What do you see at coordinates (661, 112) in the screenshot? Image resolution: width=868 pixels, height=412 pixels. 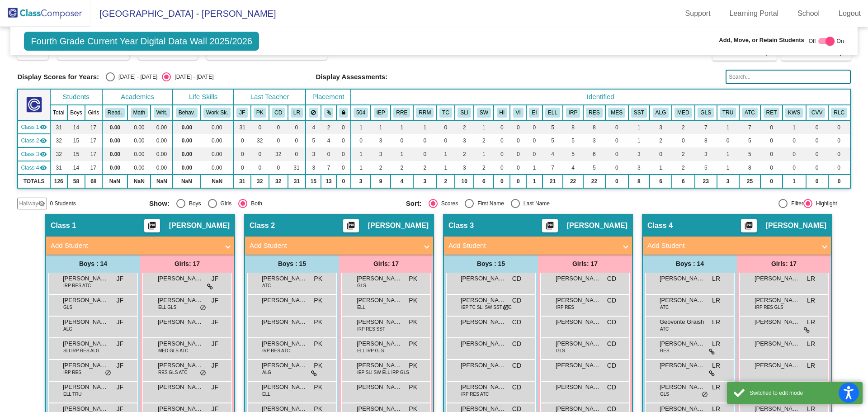 I see `button: ALG` at bounding box center [661, 112].